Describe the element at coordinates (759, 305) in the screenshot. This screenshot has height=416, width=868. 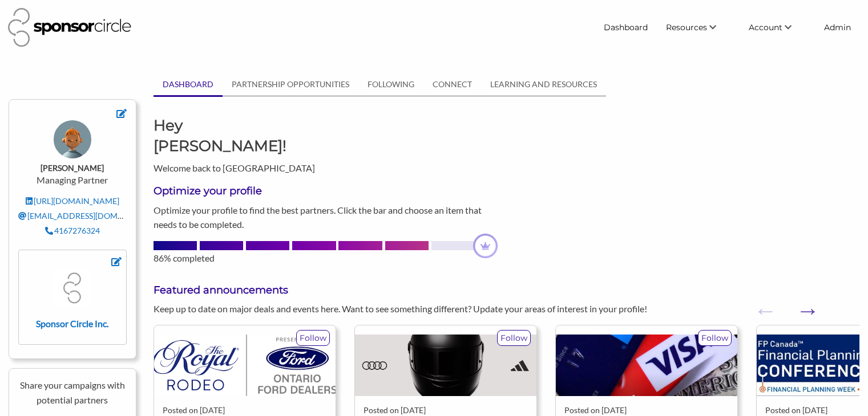
I see `button: Previous` at that location.